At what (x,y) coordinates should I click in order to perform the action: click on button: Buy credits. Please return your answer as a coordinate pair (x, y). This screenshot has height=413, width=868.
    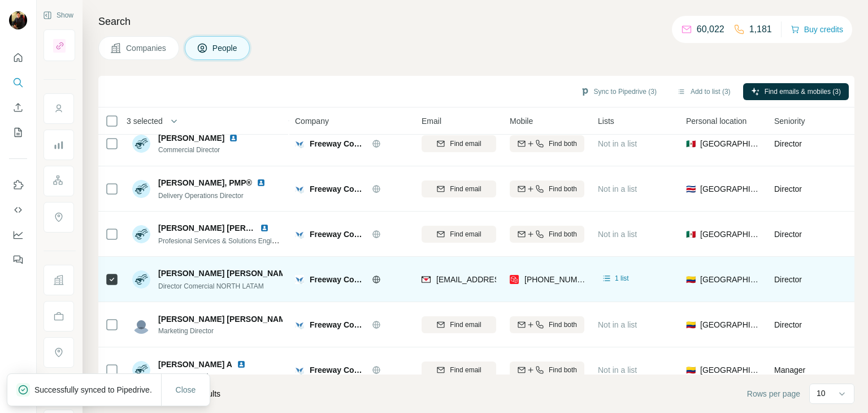
    Looking at the image, I should click on (817, 30).